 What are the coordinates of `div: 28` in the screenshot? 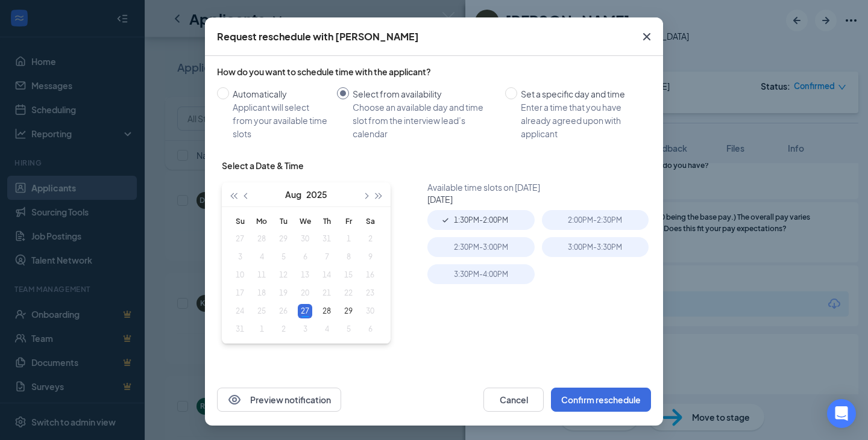 It's located at (327, 311).